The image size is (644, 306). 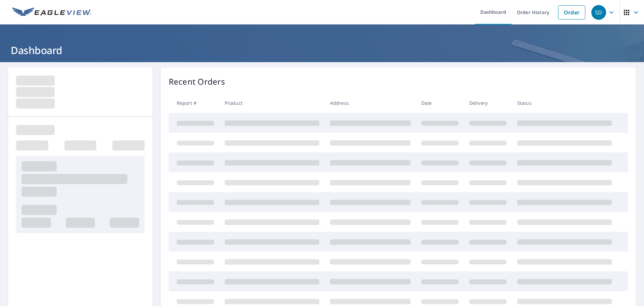 I want to click on th: Date, so click(x=440, y=103).